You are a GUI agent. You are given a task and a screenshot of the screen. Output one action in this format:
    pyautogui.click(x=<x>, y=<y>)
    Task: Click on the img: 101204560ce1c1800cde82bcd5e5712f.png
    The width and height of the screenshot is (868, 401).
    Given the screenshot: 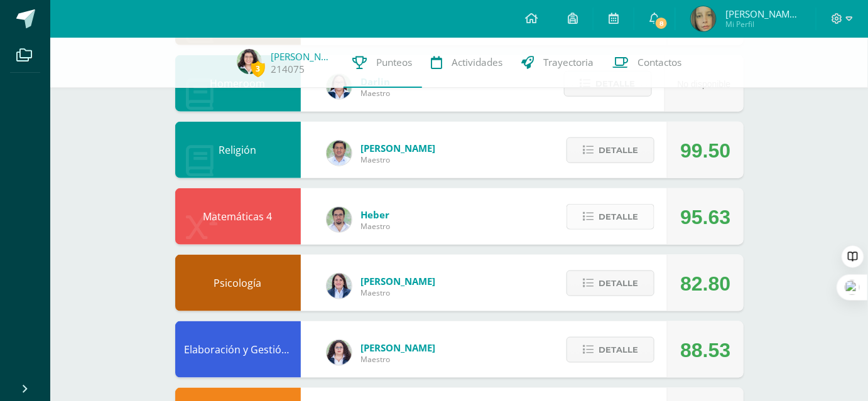 What is the action you would take?
    pyautogui.click(x=339, y=286)
    